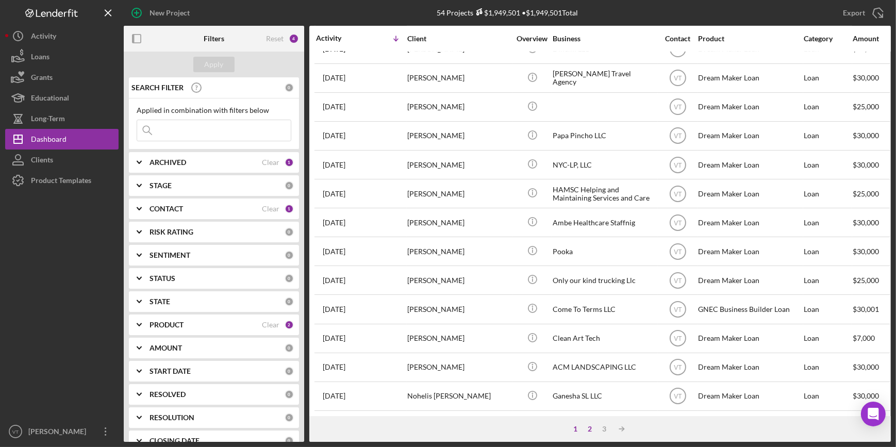 This screenshot has width=896, height=447. What do you see at coordinates (275, 39) in the screenshot?
I see `div: Reset` at bounding box center [275, 39].